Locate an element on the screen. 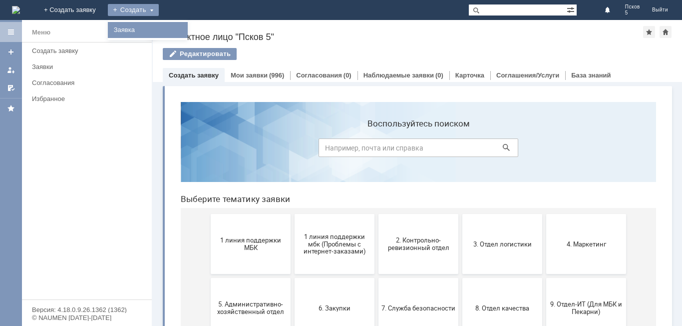 The image size is (682, 326). div: Сделать домашней страницей is located at coordinates (666, 32).